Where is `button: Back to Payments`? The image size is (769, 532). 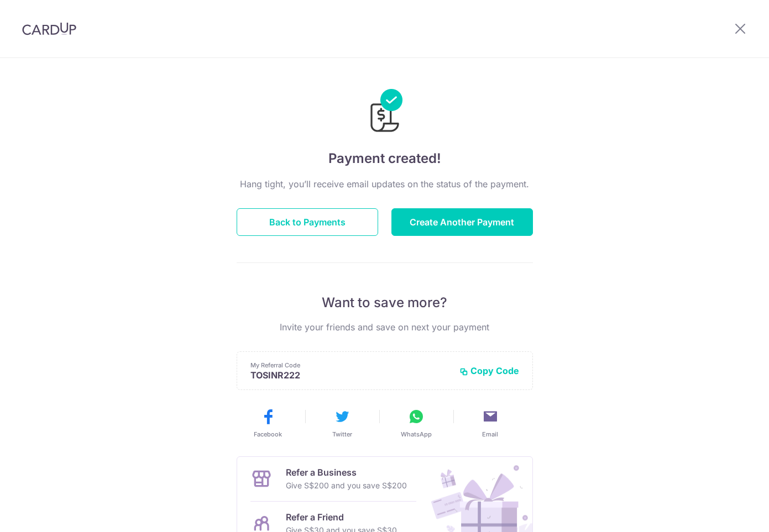 button: Back to Payments is located at coordinates (308, 222).